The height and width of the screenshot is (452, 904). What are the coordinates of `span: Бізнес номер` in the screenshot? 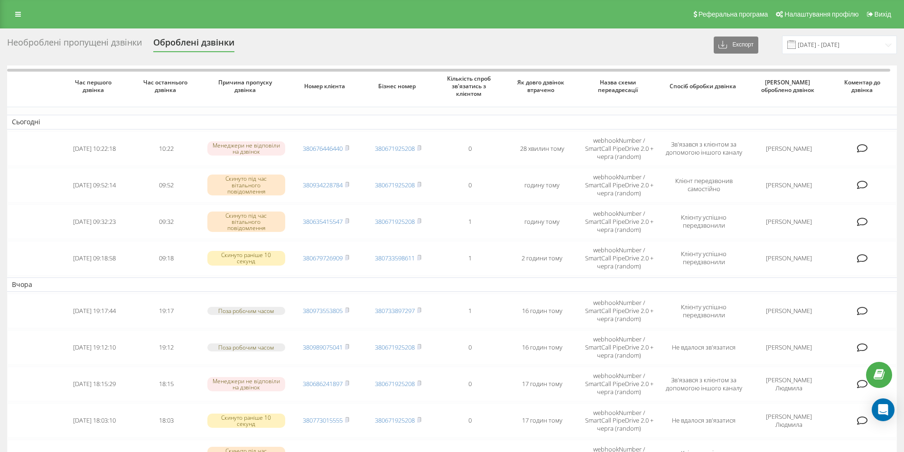 It's located at (397, 86).